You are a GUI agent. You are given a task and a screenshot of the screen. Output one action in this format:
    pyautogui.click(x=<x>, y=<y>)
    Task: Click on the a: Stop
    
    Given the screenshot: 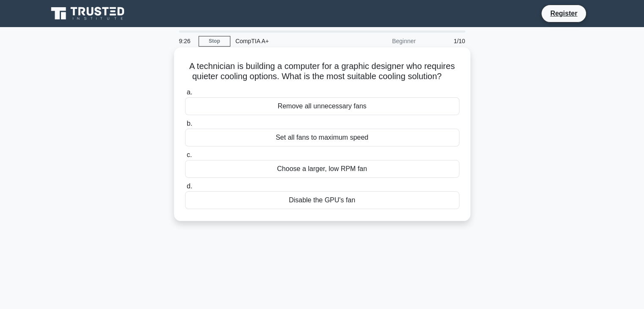 What is the action you would take?
    pyautogui.click(x=214, y=41)
    